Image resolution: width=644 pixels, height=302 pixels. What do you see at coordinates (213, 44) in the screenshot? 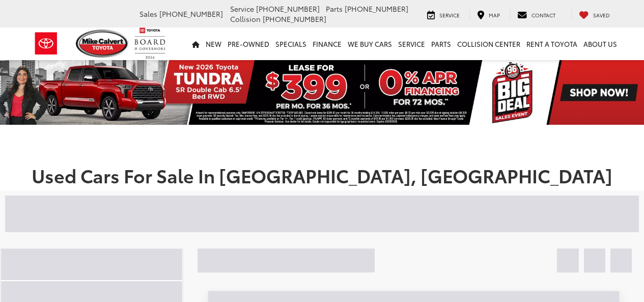
I see `a: New` at bounding box center [213, 44].